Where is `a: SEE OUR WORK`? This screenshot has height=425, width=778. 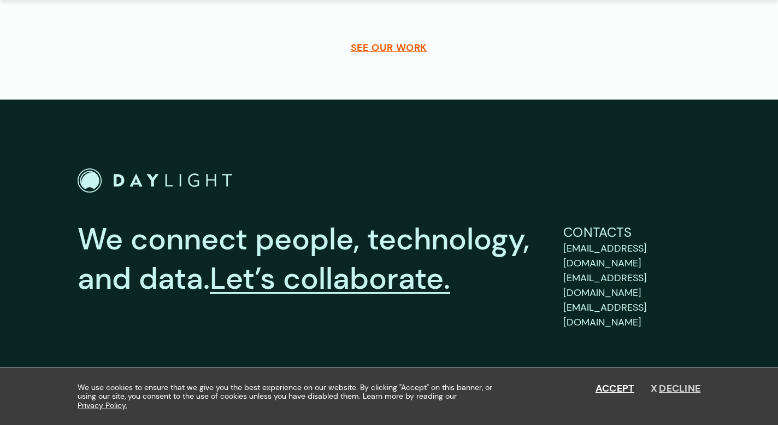 a: SEE OUR WORK is located at coordinates (389, 48).